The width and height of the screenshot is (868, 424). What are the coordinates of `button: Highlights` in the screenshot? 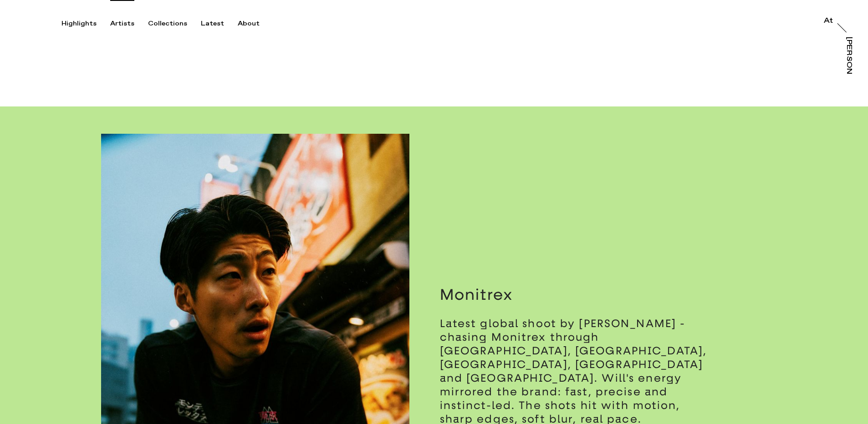 It's located at (86, 23).